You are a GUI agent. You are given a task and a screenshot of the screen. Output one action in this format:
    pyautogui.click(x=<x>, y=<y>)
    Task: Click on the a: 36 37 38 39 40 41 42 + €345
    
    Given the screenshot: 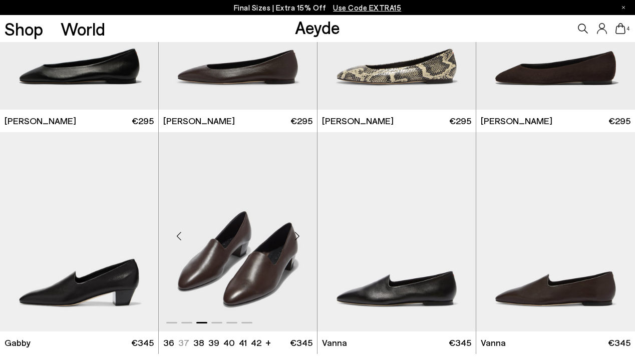 What is the action you would take?
    pyautogui.click(x=238, y=342)
    